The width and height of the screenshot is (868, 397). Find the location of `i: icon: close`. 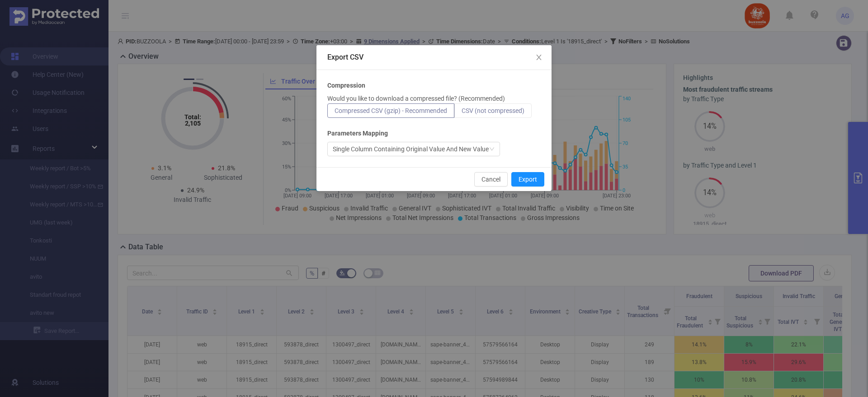

i: icon: close is located at coordinates (539, 57).